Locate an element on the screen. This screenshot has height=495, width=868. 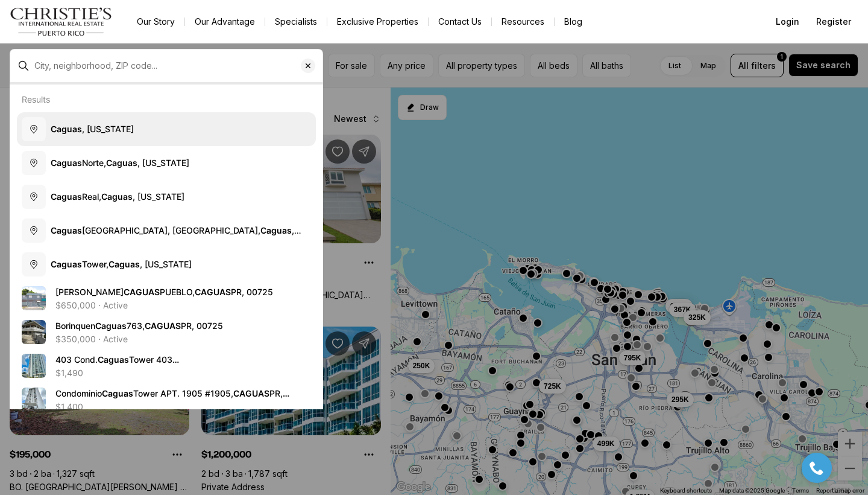
span: Condominio Tower APT. 1905 #1905, PR, 00725 is located at coordinates (172, 399).